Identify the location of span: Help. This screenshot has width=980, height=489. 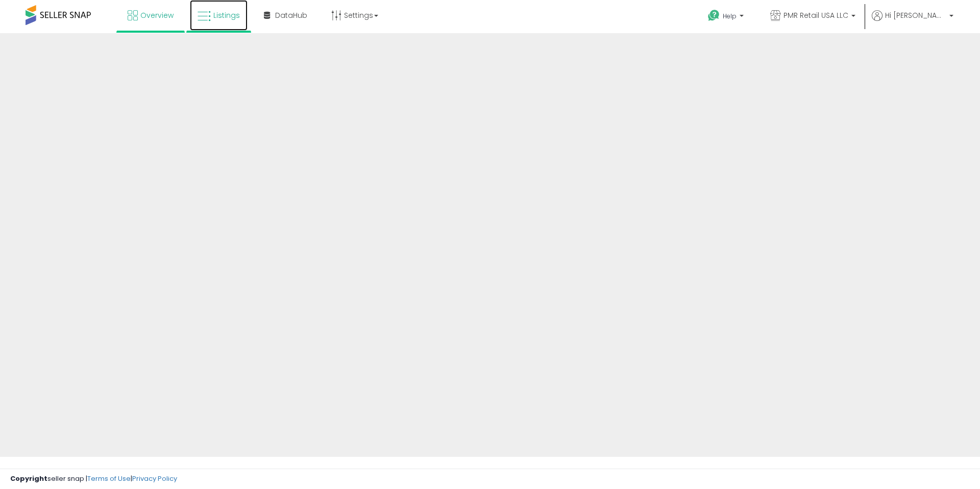
(729, 16).